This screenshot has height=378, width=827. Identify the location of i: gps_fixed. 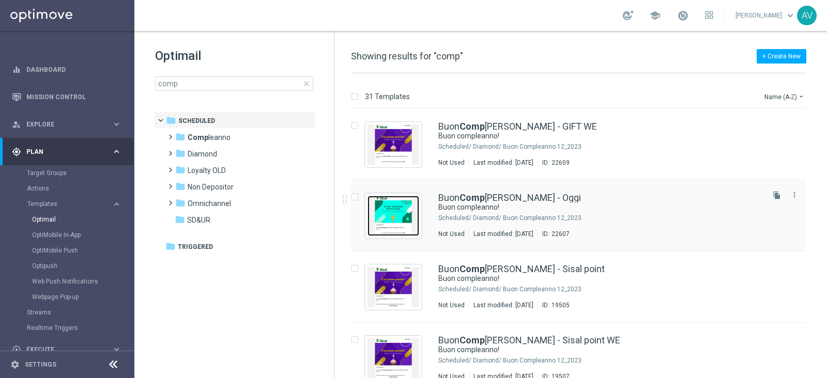
(17, 152).